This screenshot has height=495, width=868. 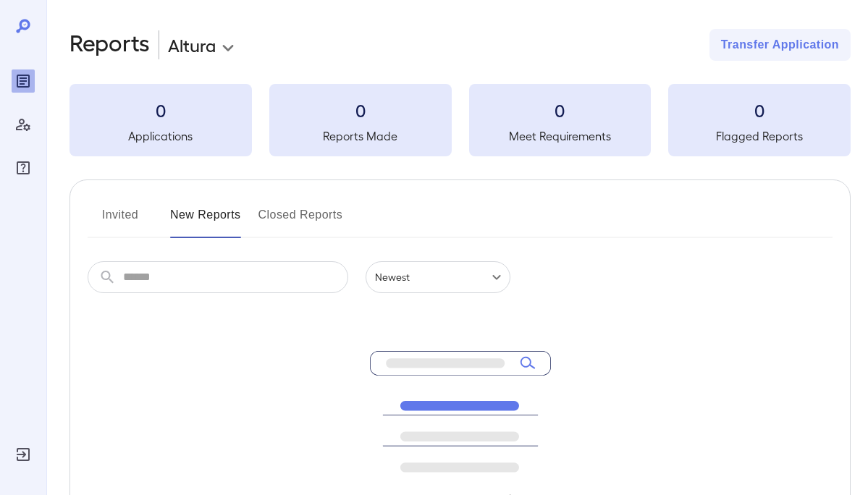 What do you see at coordinates (206, 221) in the screenshot?
I see `button: New Reports` at bounding box center [206, 221].